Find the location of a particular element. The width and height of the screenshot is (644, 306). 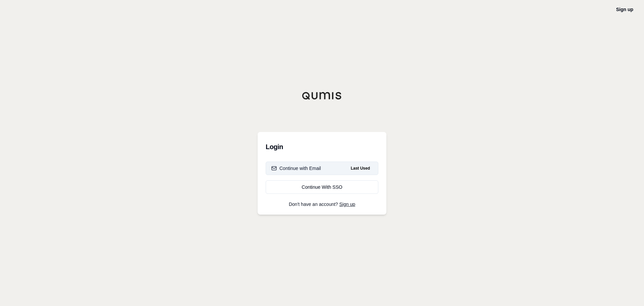

a: Continue With SSO is located at coordinates (322, 187).